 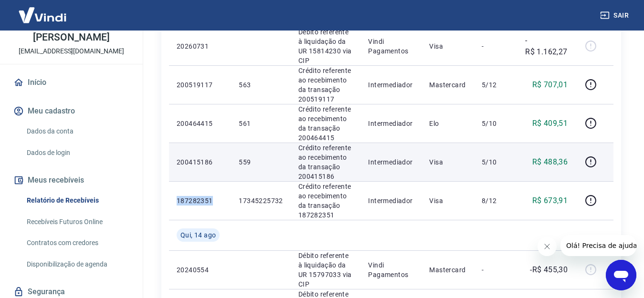 I want to click on p: R$ 673,91, so click(x=550, y=201).